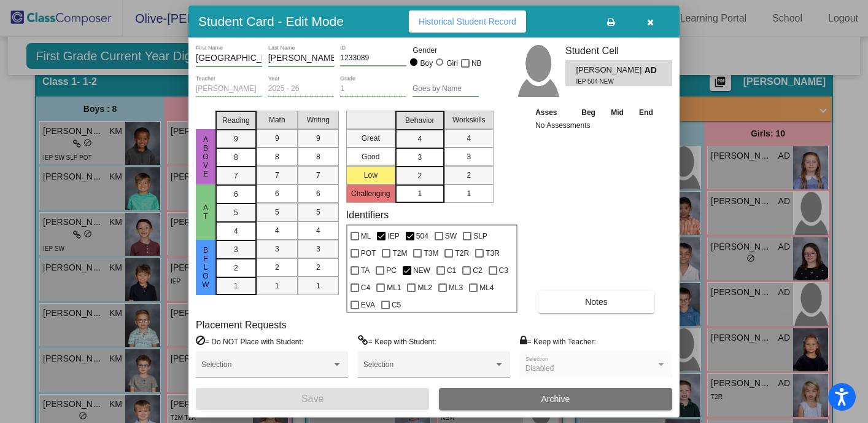 Image resolution: width=868 pixels, height=423 pixels. What do you see at coordinates (277, 120) in the screenshot?
I see `span: Math` at bounding box center [277, 120].